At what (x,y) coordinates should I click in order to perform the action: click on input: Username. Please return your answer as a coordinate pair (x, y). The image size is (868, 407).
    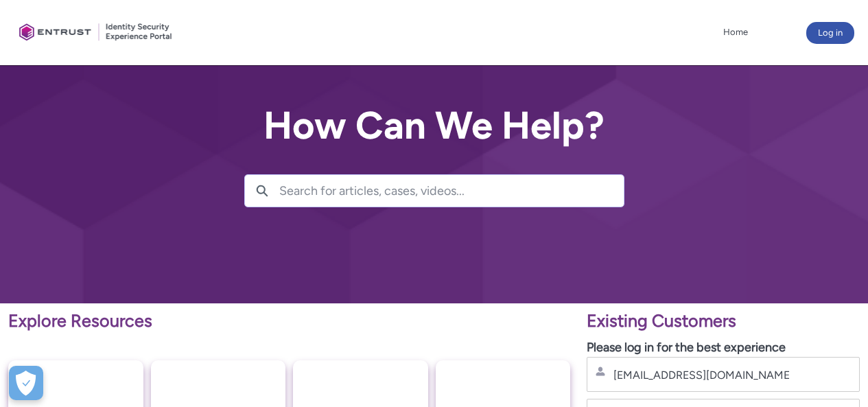
    Looking at the image, I should click on (702, 375).